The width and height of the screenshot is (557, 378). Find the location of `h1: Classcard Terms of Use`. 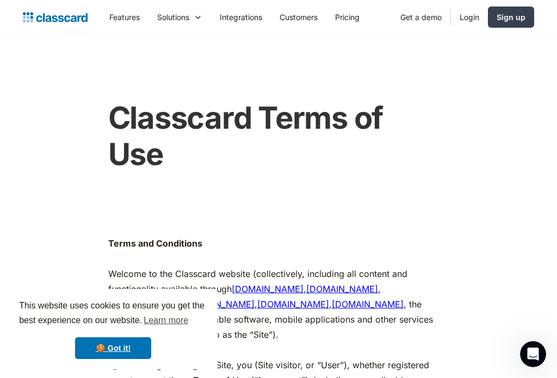

h1: Classcard Terms of Use is located at coordinates (273, 136).